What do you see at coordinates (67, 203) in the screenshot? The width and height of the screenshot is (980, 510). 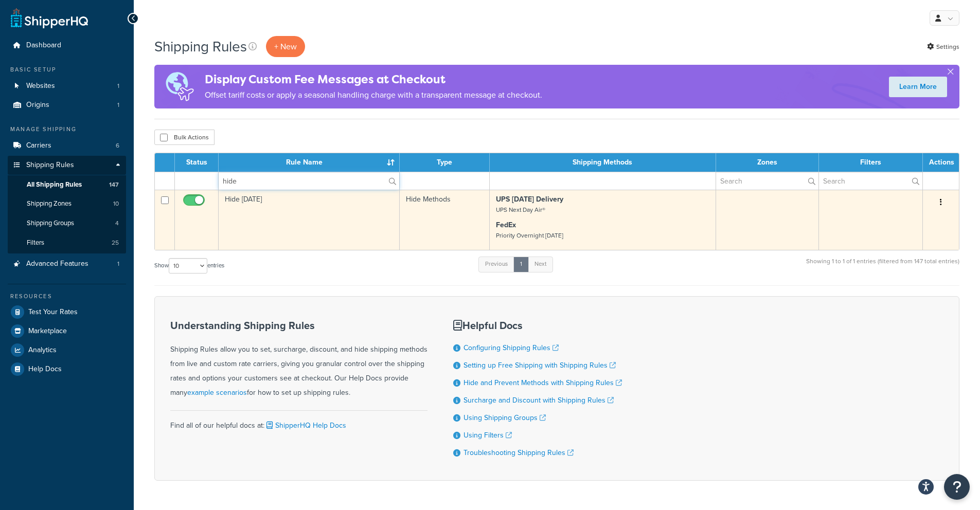 I see `a: Shipping Zones 10` at bounding box center [67, 203].